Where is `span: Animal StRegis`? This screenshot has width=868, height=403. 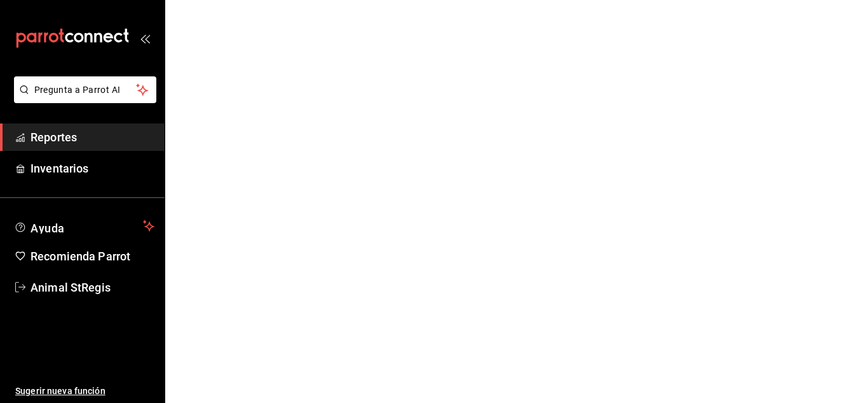 span: Animal StRegis is located at coordinates (92, 287).